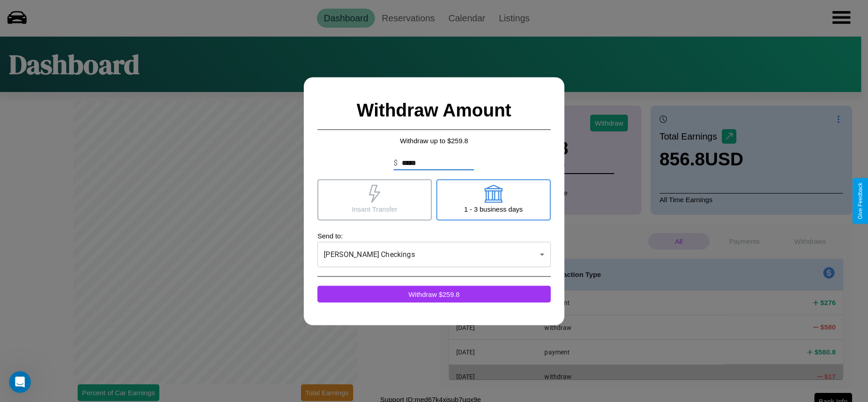 The width and height of the screenshot is (868, 402). Describe the element at coordinates (434, 235) in the screenshot. I see `p: Send to:` at that location.